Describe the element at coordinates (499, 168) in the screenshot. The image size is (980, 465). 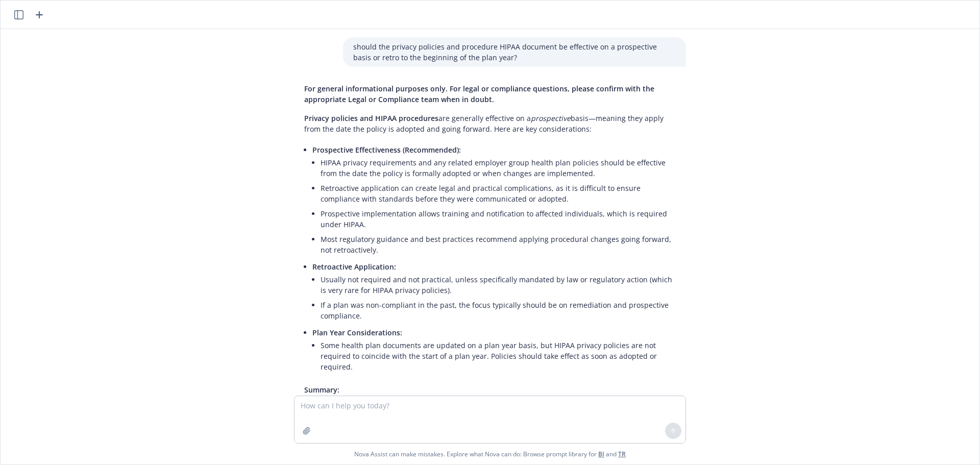
I see `li: HIPAA privacy requirements and any related employer group health plan policies should be effectiv...` at that location.